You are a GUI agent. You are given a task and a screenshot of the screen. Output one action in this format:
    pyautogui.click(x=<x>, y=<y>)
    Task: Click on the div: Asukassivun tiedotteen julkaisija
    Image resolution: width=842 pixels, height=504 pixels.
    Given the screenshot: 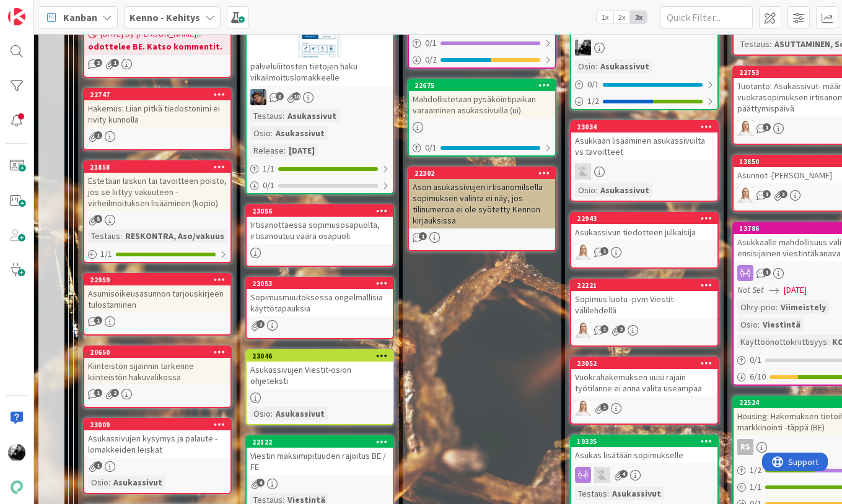 What is the action you would take?
    pyautogui.click(x=644, y=232)
    